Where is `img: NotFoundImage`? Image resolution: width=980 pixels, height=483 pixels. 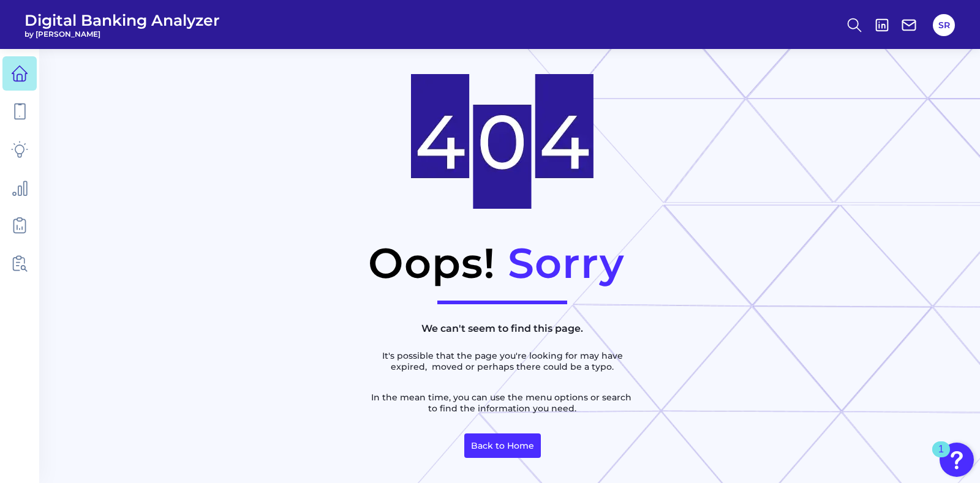 img: NotFoundImage is located at coordinates (503, 141).